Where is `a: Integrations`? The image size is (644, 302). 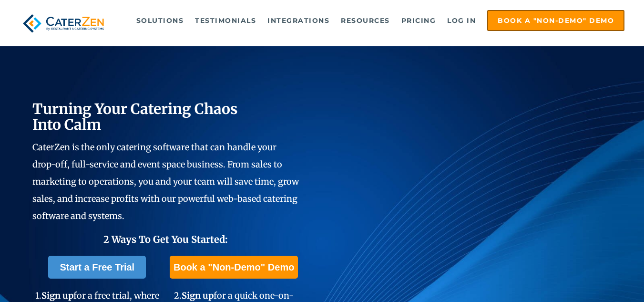
a: Integrations is located at coordinates (298, 21).